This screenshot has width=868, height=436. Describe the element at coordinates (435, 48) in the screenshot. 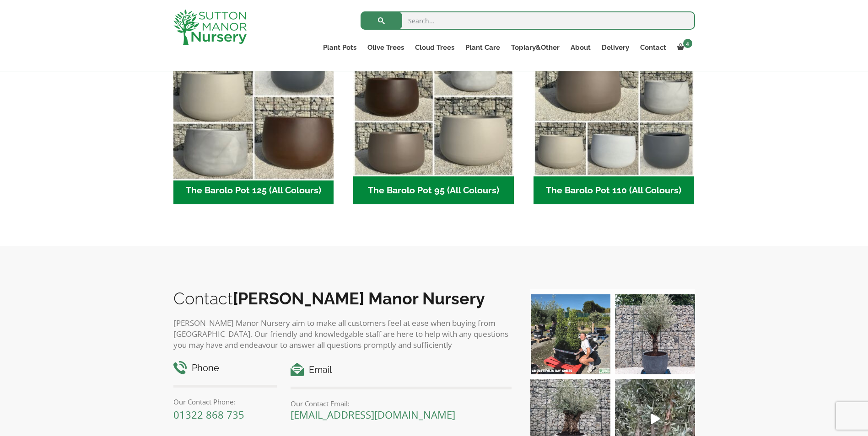

I see `a: Cloud Trees` at that location.